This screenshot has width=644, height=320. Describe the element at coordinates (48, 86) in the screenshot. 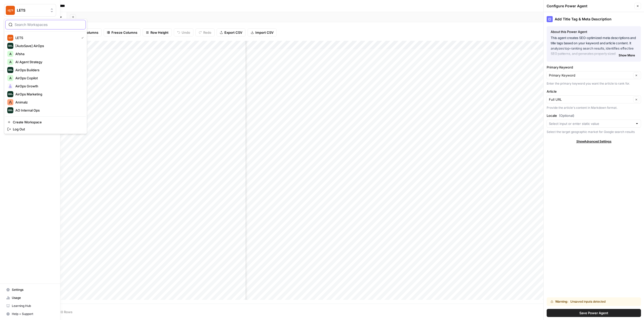

I see `span: AirOps Growth` at that location.